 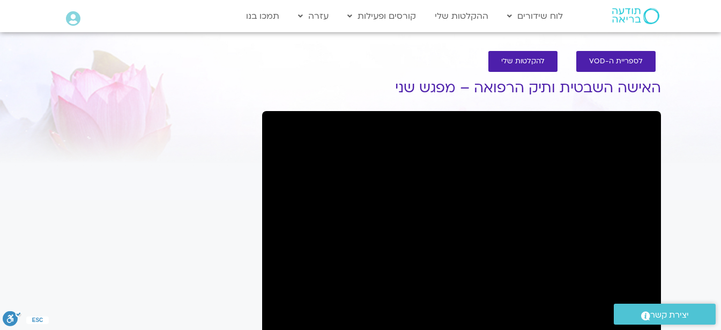 What do you see at coordinates (665, 314) in the screenshot?
I see `a: יצירת קשר` at bounding box center [665, 314].